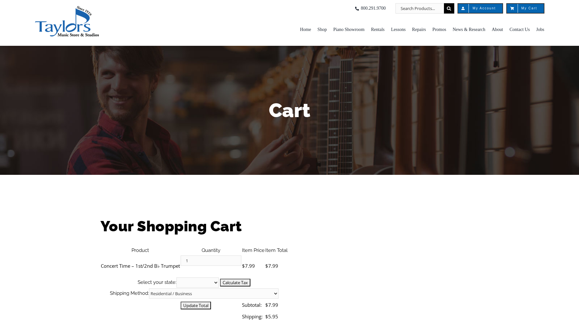 This screenshot has width=579, height=320. What do you see at coordinates (419, 30) in the screenshot?
I see `a: Repairs` at bounding box center [419, 30].